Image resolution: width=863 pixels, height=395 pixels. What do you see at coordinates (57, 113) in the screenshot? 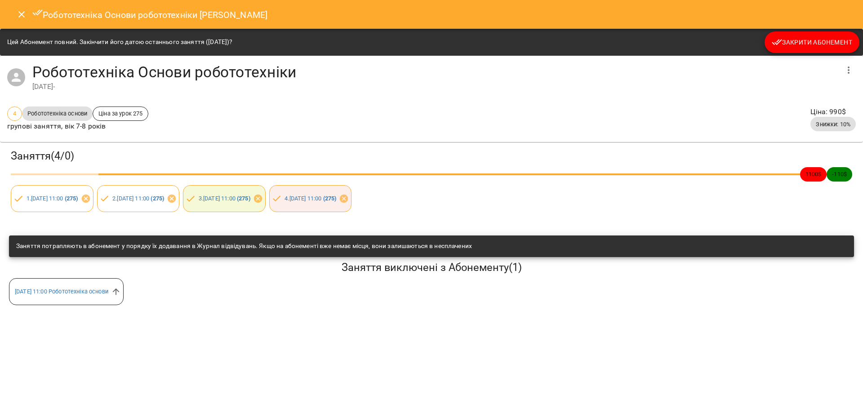
I see `span: Робототехніка основи` at bounding box center [57, 113].